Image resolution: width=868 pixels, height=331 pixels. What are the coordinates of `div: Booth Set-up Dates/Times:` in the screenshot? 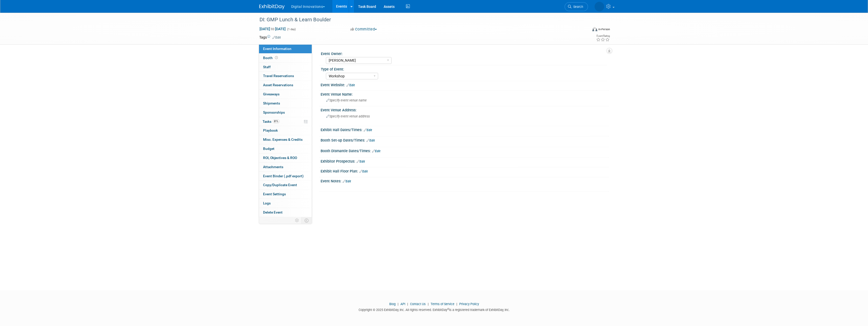 It's located at (465, 140).